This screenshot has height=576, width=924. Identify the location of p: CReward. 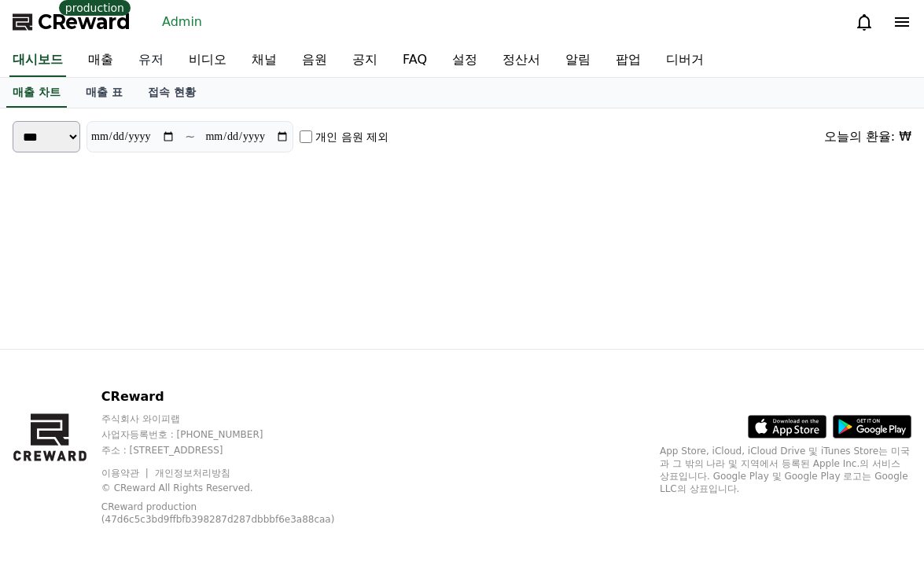
(239, 397).